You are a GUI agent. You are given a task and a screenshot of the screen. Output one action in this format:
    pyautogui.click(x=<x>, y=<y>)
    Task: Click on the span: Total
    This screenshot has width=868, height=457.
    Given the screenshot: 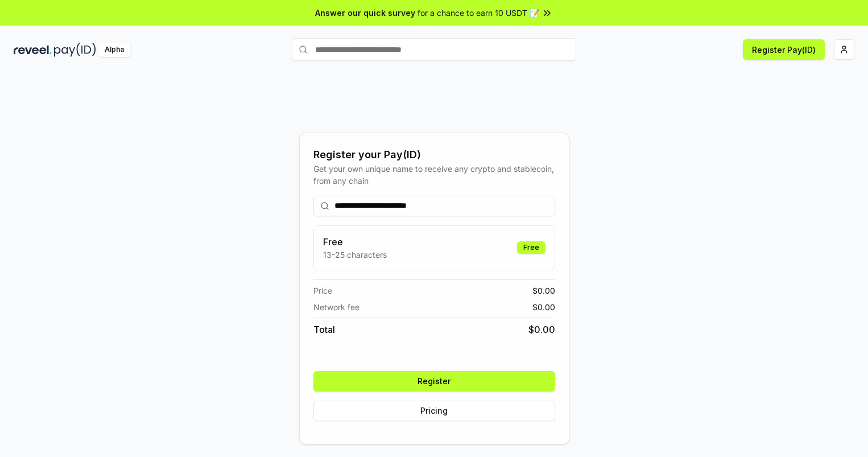 What is the action you would take?
    pyautogui.click(x=324, y=329)
    